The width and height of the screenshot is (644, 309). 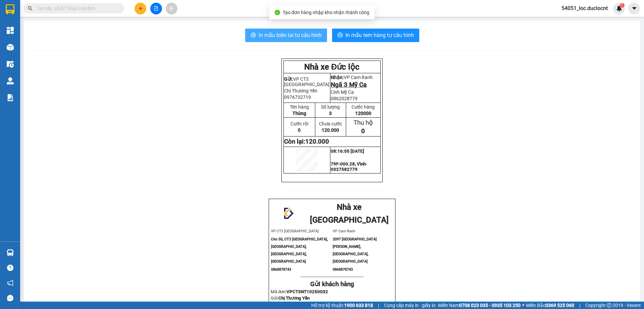 I want to click on span: Ngã 3 Mỹ Ca, so click(x=349, y=85).